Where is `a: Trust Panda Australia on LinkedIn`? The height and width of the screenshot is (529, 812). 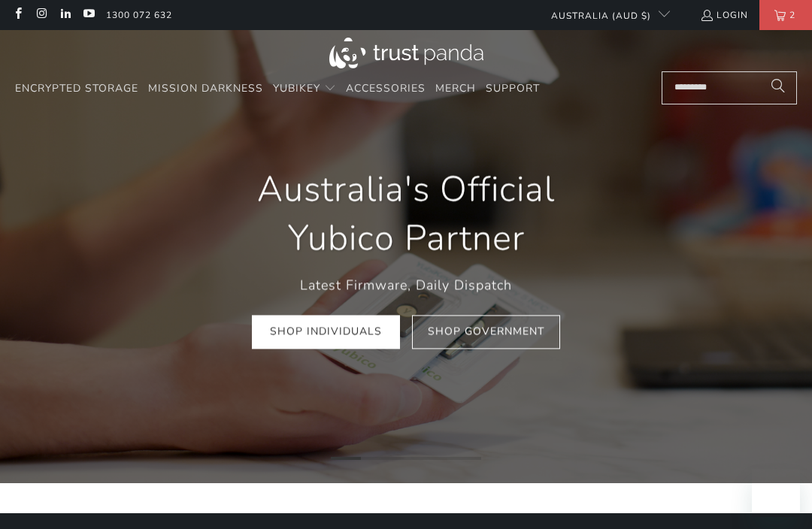
a: Trust Panda Australia on LinkedIn is located at coordinates (65, 15).